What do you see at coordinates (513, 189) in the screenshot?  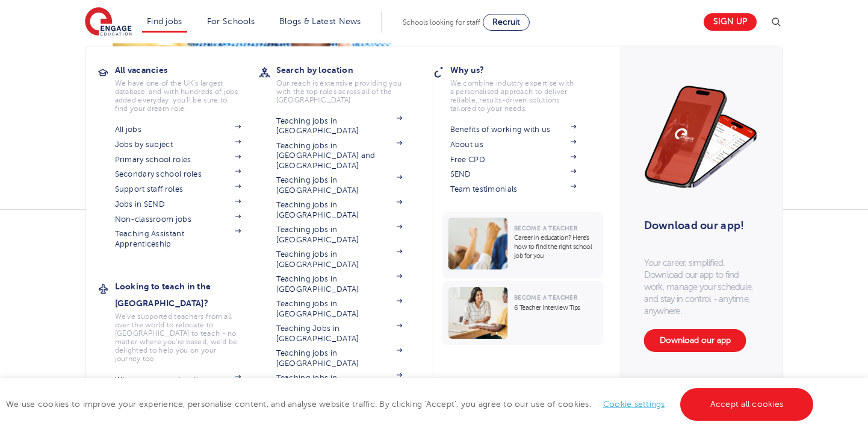 I see `a: Team testimonials` at bounding box center [513, 189].